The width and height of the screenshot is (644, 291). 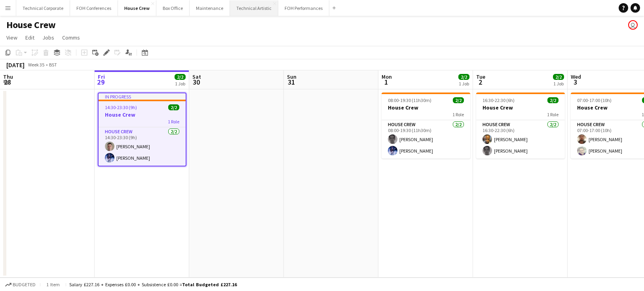 I want to click on span: 31, so click(x=291, y=82).